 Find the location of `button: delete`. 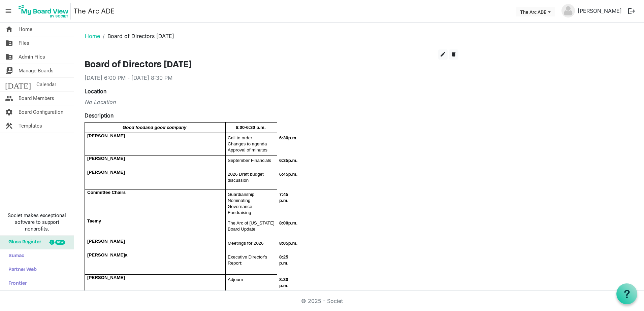

button: delete is located at coordinates (454, 54).